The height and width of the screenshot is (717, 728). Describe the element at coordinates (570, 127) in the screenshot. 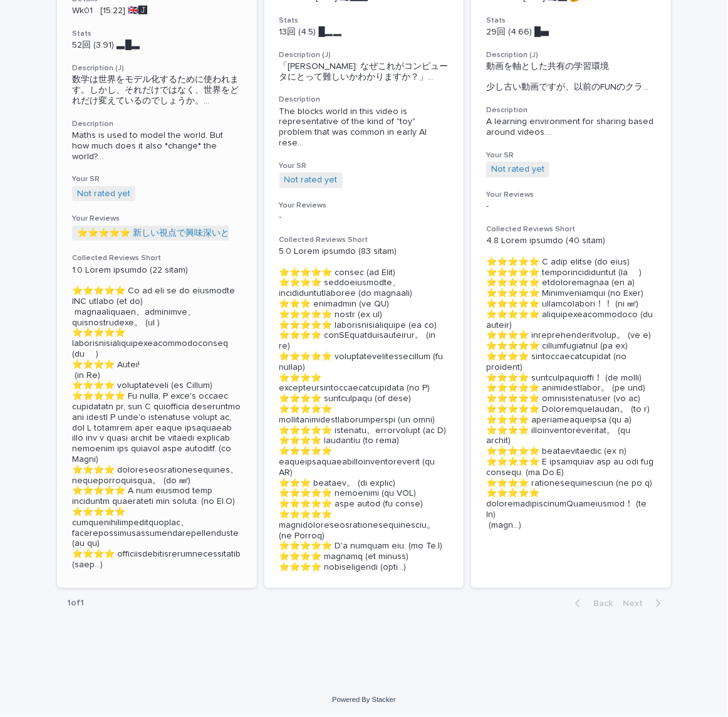

I see `span: A learning environment for sharing based around videos. ...` at that location.